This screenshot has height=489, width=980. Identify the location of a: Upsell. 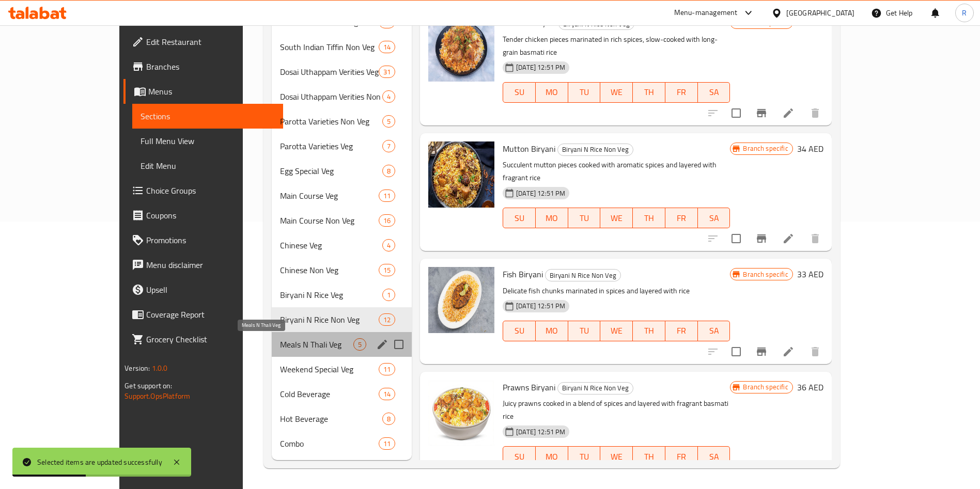
(203, 290).